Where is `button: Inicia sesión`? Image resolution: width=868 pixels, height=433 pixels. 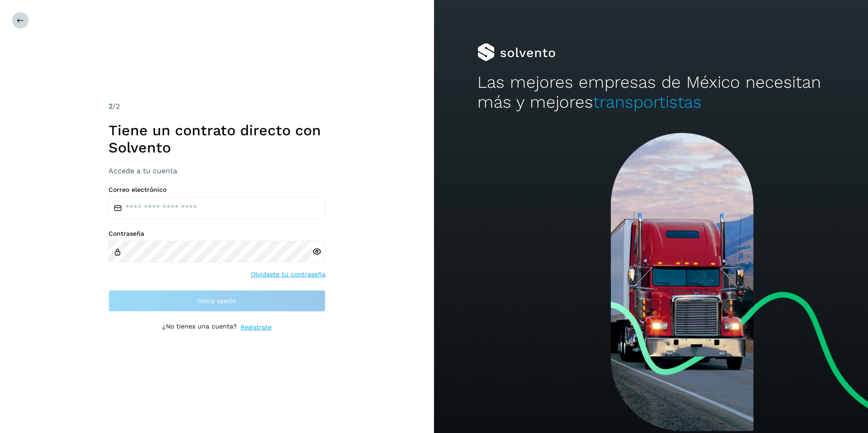 button: Inicia sesión is located at coordinates (217, 301).